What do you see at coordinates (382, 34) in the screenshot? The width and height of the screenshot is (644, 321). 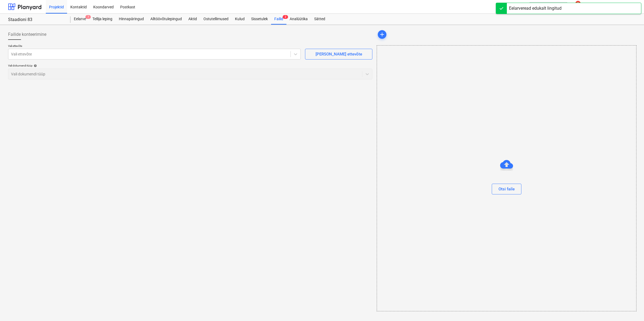 I see `span: add` at bounding box center [382, 34].